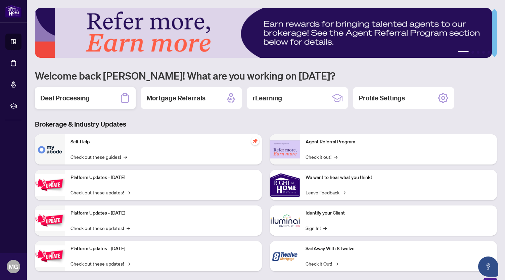 The width and height of the screenshot is (505, 280). What do you see at coordinates (285, 185) in the screenshot?
I see `img: We want to hear what you think!` at bounding box center [285, 185].